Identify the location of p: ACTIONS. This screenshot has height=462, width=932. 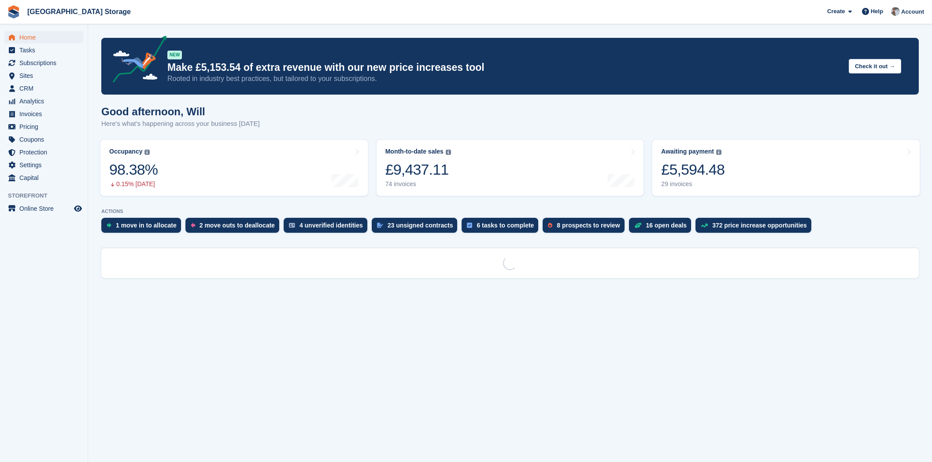
(510, 211).